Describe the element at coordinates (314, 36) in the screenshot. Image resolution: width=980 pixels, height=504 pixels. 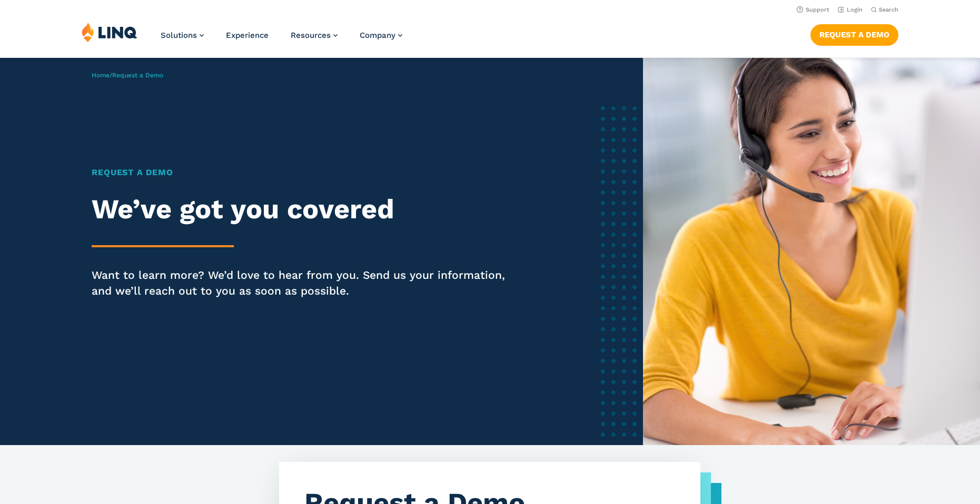
I see `a: Resources` at that location.